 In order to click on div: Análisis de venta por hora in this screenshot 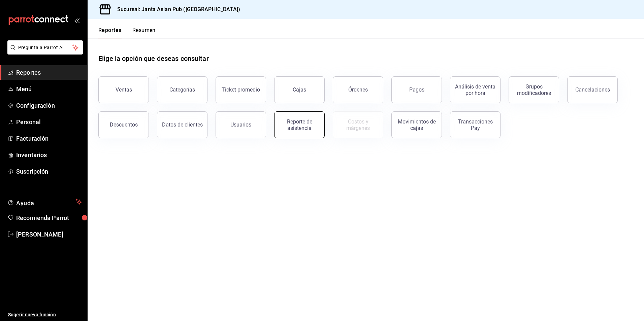, I will do `click(475, 90)`.